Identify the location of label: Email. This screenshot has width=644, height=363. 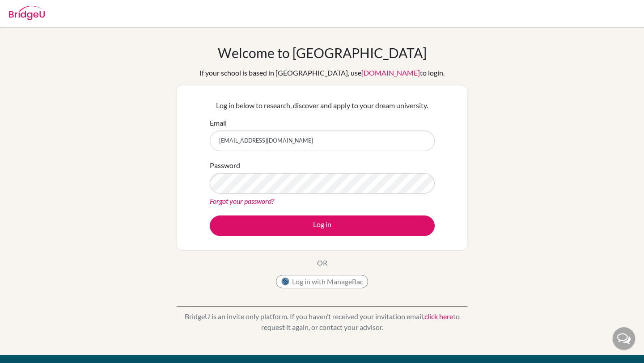
(218, 123).